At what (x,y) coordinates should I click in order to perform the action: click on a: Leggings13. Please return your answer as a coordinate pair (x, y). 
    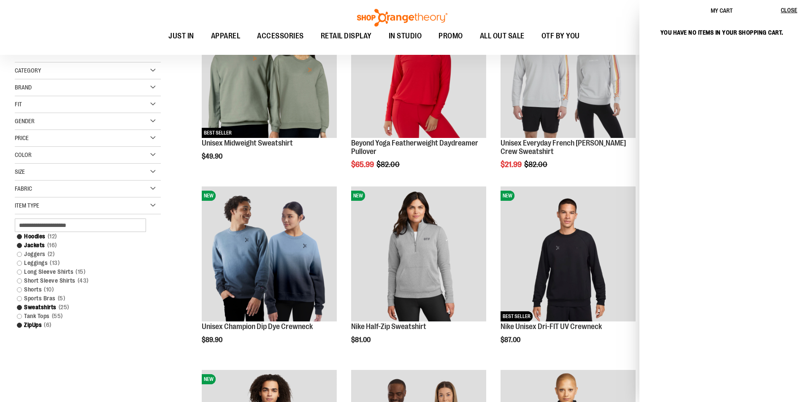
    Looking at the image, I should click on (83, 263).